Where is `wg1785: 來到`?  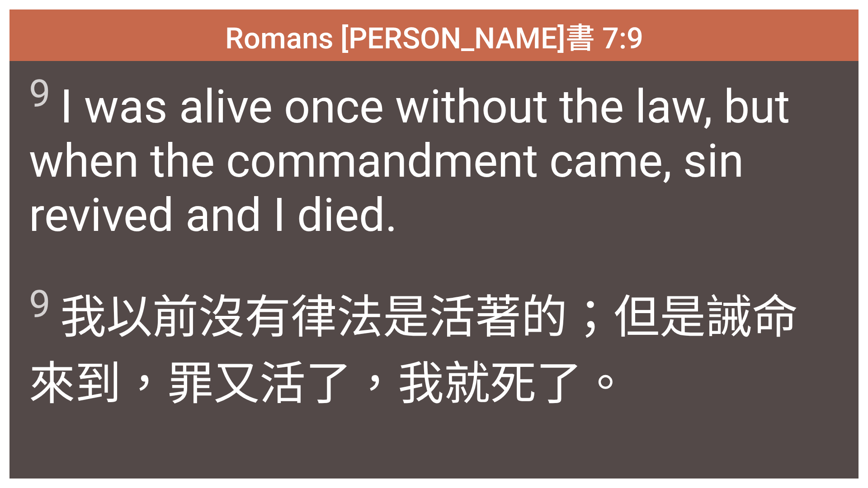 wg1785: 來到 is located at coordinates (329, 384).